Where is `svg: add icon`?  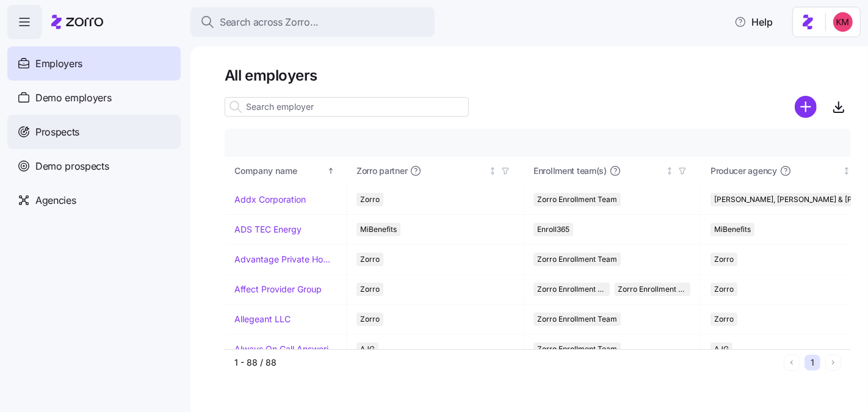 svg: add icon is located at coordinates (806, 107).